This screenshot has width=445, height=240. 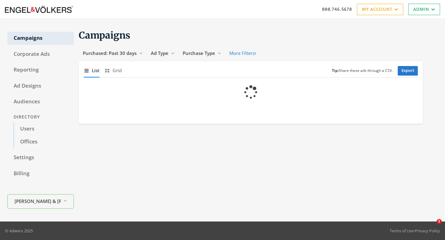 What do you see at coordinates (362, 71) in the screenshot?
I see `small: Share these ads through a CSV.` at bounding box center [362, 71].